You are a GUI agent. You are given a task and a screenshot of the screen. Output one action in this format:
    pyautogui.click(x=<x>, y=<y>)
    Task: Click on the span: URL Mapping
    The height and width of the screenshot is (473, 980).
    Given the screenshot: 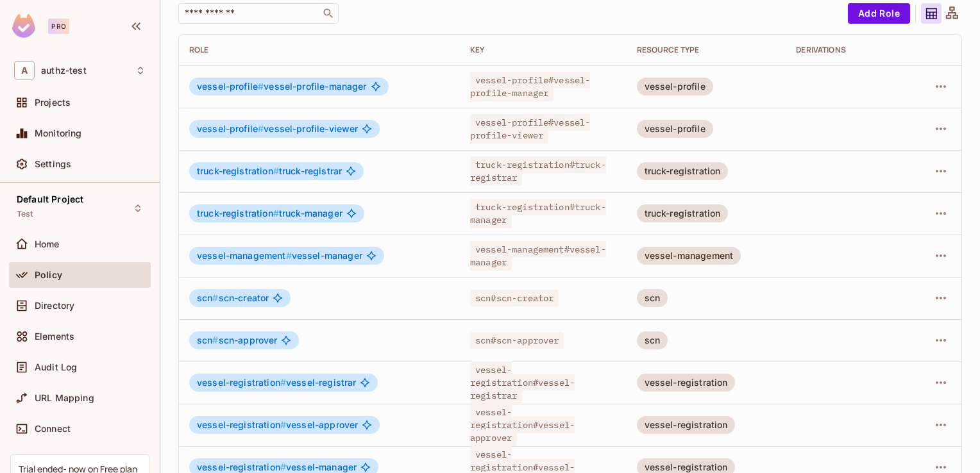 What is the action you would take?
    pyautogui.click(x=64, y=398)
    